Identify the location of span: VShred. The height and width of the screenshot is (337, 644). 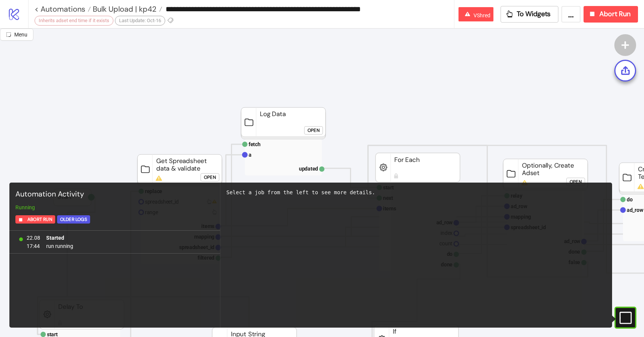
(482, 15).